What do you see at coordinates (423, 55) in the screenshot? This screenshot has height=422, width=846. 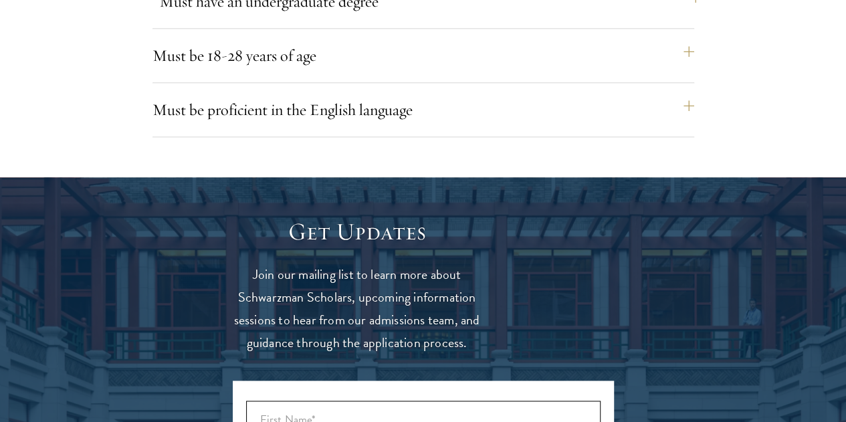 I see `button: Must be 18-28 years of age` at bounding box center [423, 55].